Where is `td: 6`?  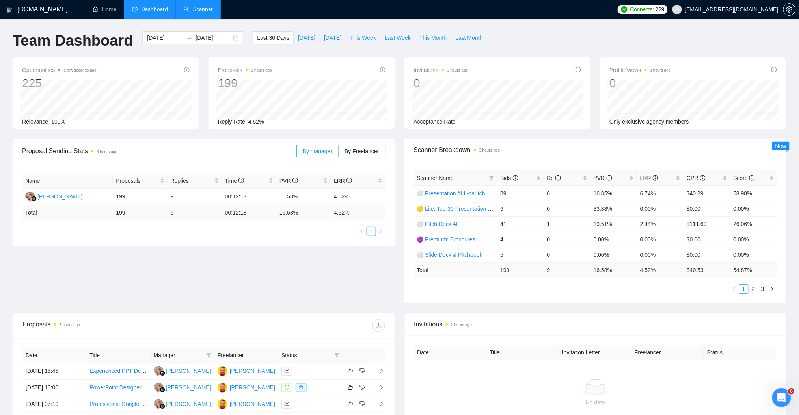 td: 6 is located at coordinates (567, 193).